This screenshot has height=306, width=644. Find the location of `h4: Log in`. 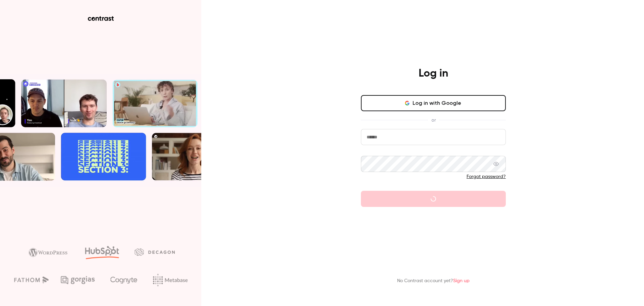

h4: Log in is located at coordinates (433, 74).